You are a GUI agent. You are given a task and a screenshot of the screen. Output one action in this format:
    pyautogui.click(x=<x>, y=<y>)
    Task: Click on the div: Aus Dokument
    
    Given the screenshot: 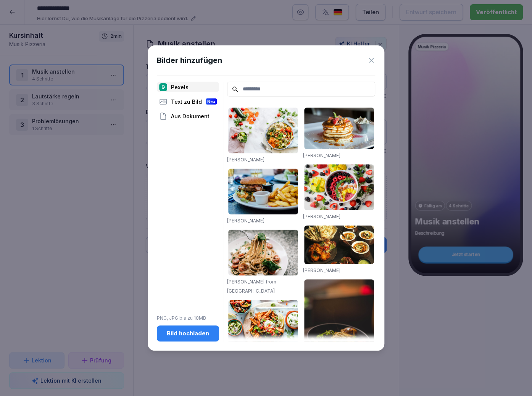 What is the action you would take?
    pyautogui.click(x=188, y=116)
    